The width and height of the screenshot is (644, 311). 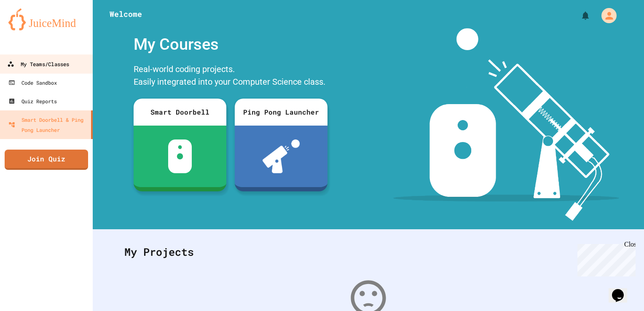 What do you see at coordinates (180, 112) in the screenshot?
I see `div: Smart Doorbell` at bounding box center [180, 112].